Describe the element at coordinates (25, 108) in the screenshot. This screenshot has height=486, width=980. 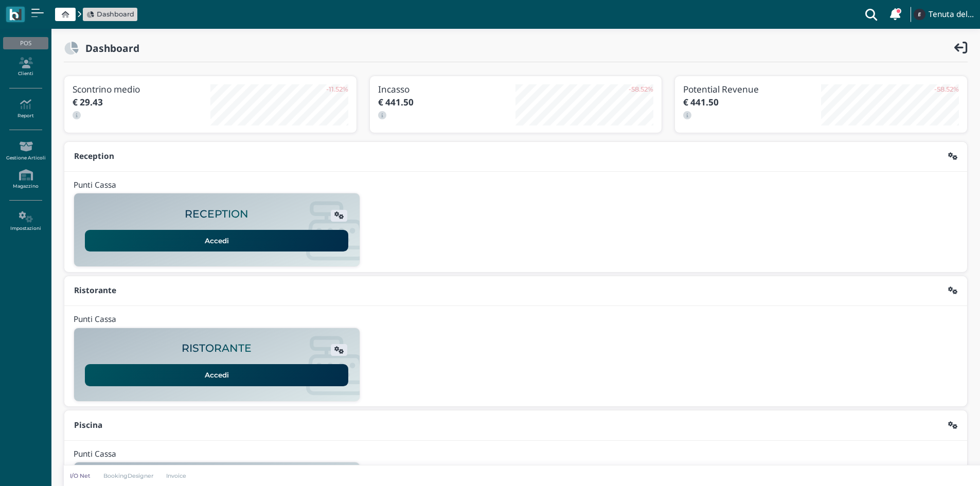
I see `a: Report` at that location.